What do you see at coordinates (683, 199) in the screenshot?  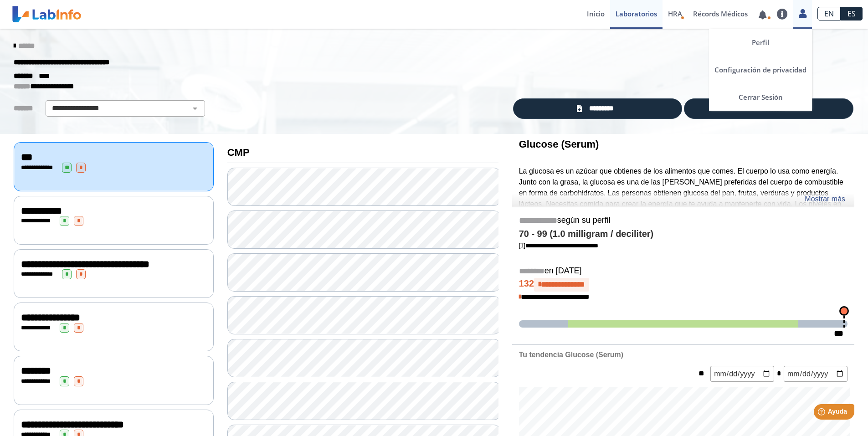 I see `p: La glucosa es un azúcar que obtienes de los alimentos que comes. El cuerpo lo usa como energía. J...` at bounding box center [683, 199].